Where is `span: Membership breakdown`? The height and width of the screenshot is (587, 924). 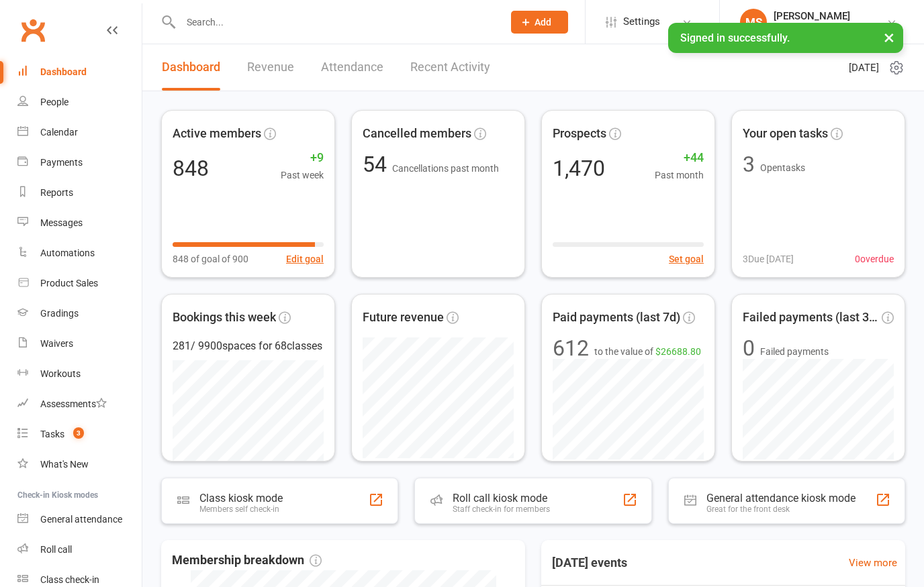
span: Membership breakdown is located at coordinates (246, 560).